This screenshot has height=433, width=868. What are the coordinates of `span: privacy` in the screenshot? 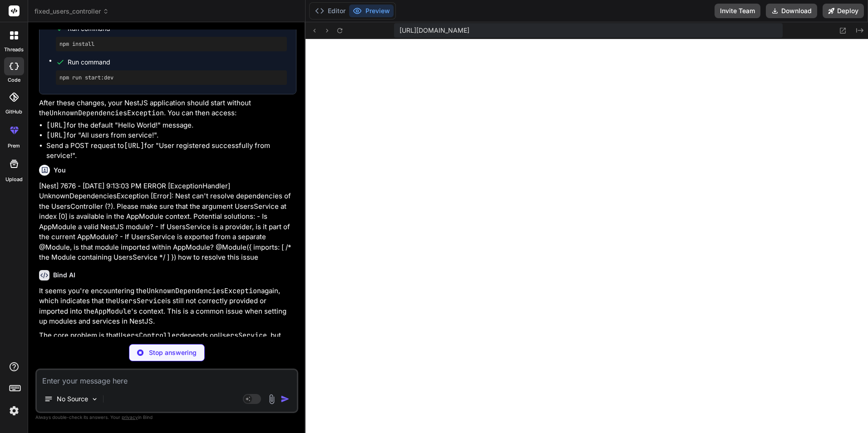 It's located at (130, 417).